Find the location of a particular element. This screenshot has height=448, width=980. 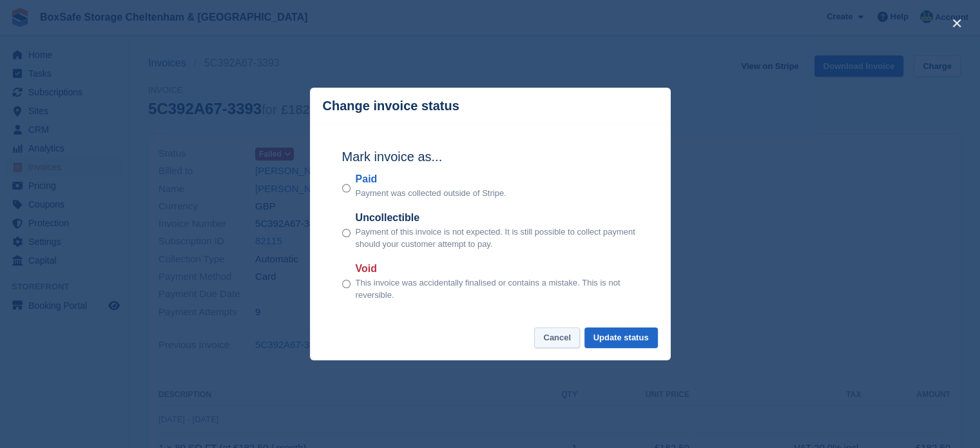

button: Update status is located at coordinates (621, 338).